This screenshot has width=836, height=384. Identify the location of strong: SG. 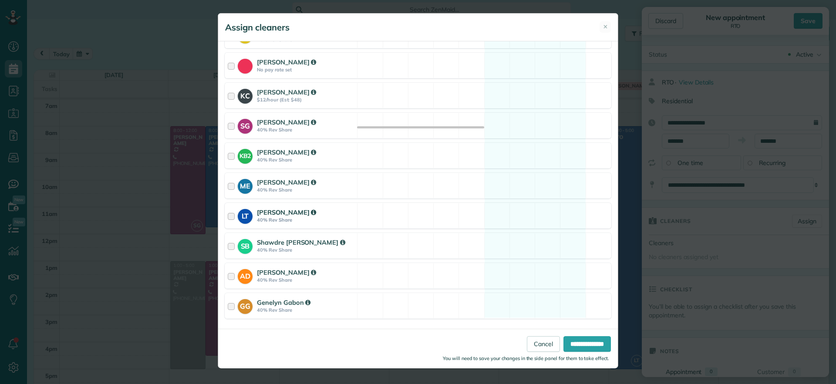
(245, 125).